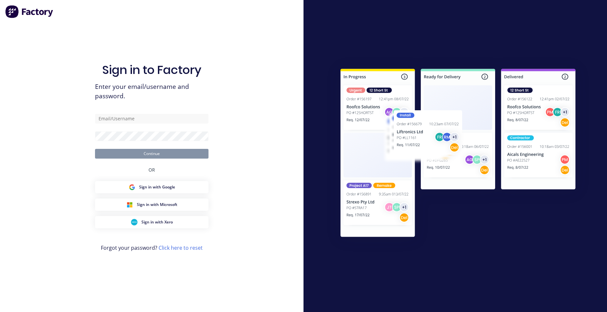 The image size is (607, 312). Describe the element at coordinates (134, 222) in the screenshot. I see `img: Xero Sign in` at that location.